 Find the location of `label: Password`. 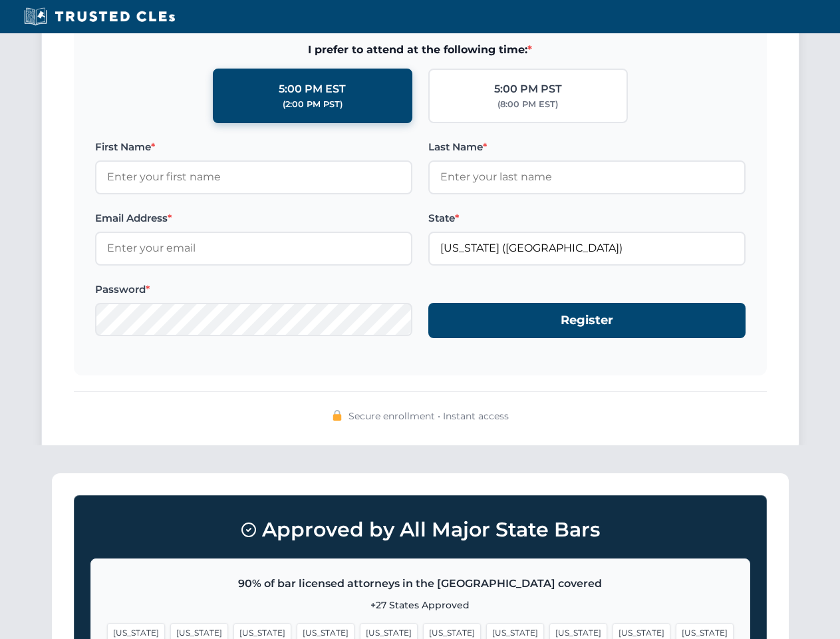

label: Password is located at coordinates (253, 289).